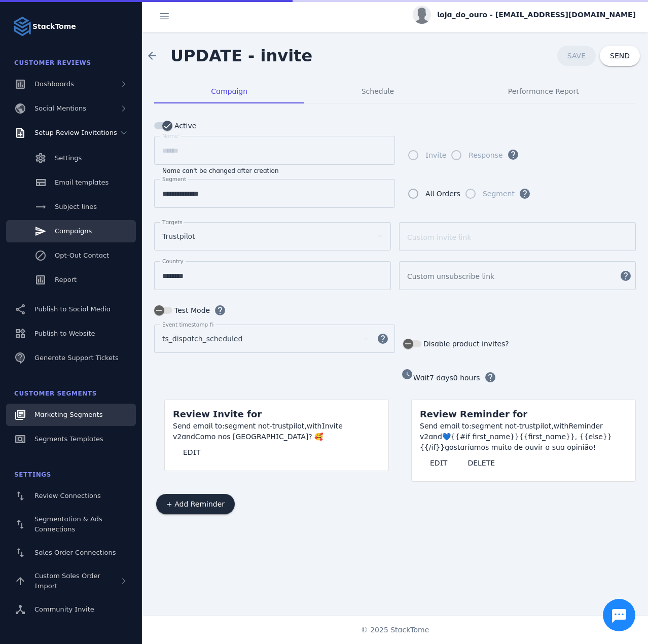 The width and height of the screenshot is (648, 644). Describe the element at coordinates (71, 524) in the screenshot. I see `a: Segmentation & Ads Connections` at that location.